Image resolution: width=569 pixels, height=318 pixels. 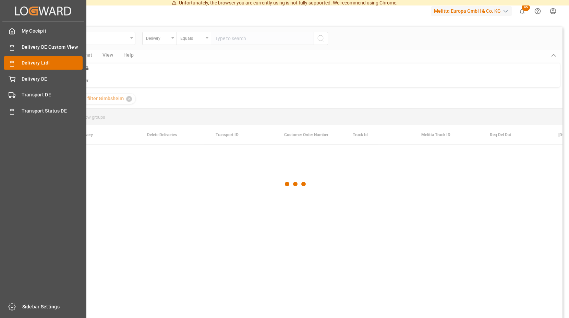 I want to click on span: Sidebar Settings, so click(x=53, y=307).